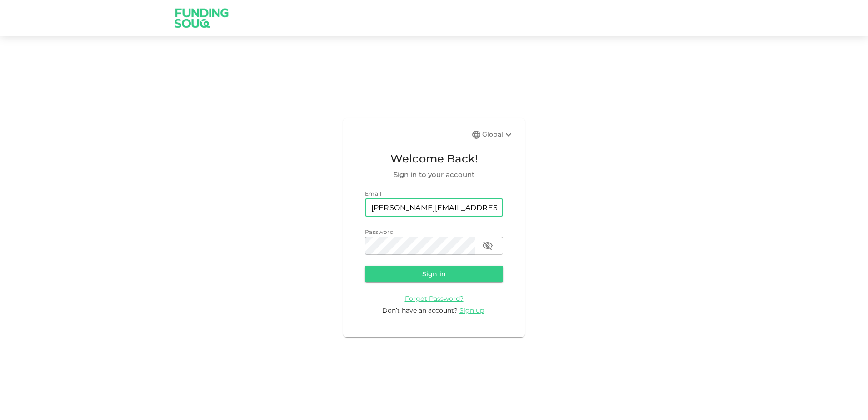 The height and width of the screenshot is (420, 868). What do you see at coordinates (434, 298) in the screenshot?
I see `a: Forgot Password?` at bounding box center [434, 298].